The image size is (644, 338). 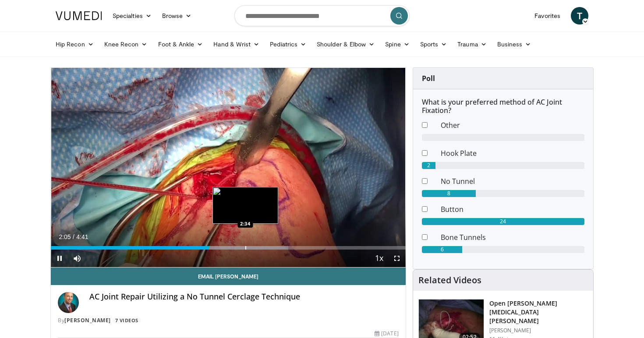 What do you see at coordinates (580, 16) in the screenshot?
I see `span: T` at bounding box center [580, 16].